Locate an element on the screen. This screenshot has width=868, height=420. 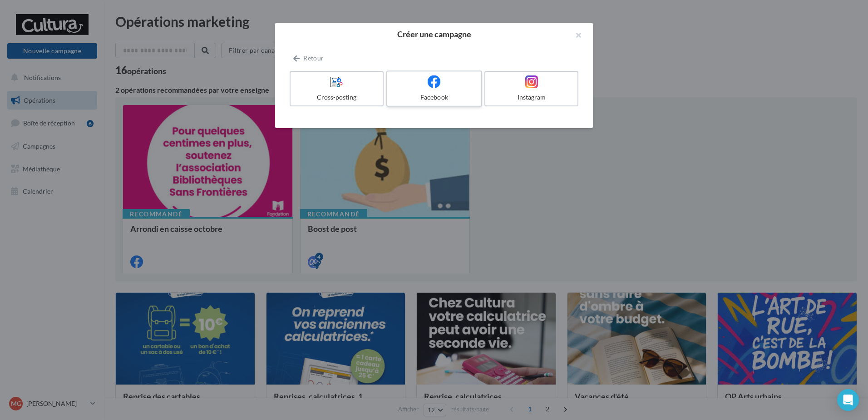
div: Instagram is located at coordinates (531, 97).